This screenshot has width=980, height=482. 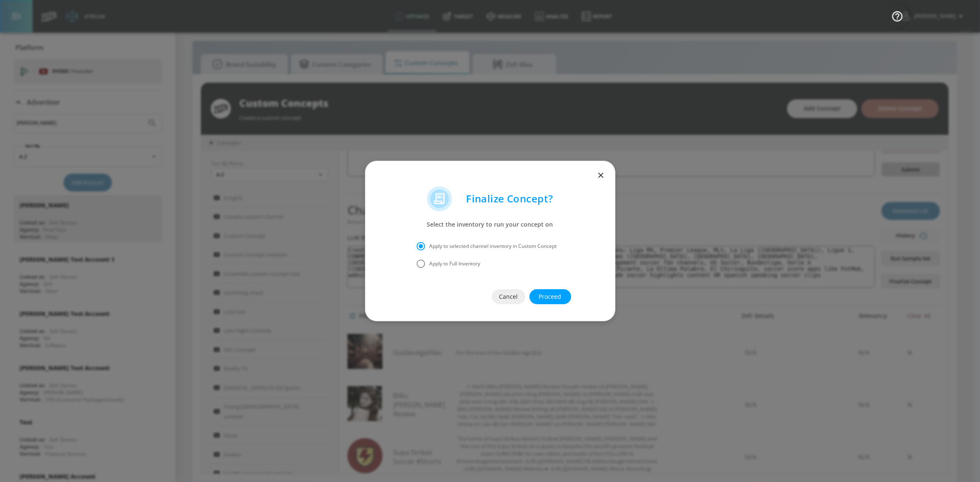 I want to click on p: Finalize Concept?, so click(x=510, y=199).